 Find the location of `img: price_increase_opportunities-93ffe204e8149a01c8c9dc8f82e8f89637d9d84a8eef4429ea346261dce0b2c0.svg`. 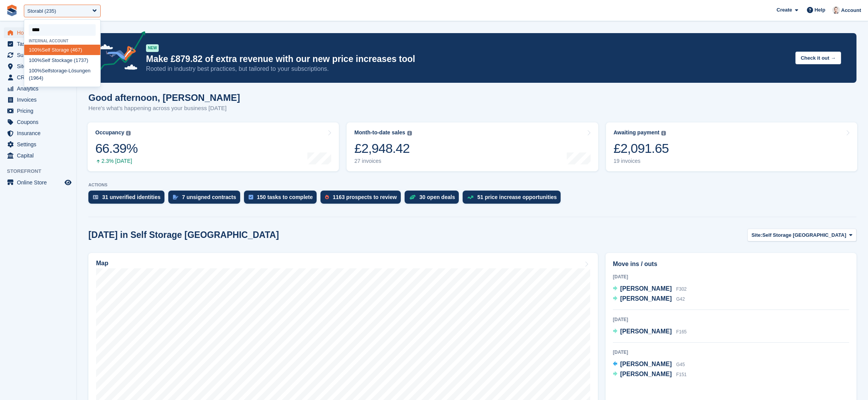

img: price_increase_opportunities-93ffe204e8149a01c8c9dc8f82e8f89637d9d84a8eef4429ea346261dce0b2c0.svg is located at coordinates (470, 197).